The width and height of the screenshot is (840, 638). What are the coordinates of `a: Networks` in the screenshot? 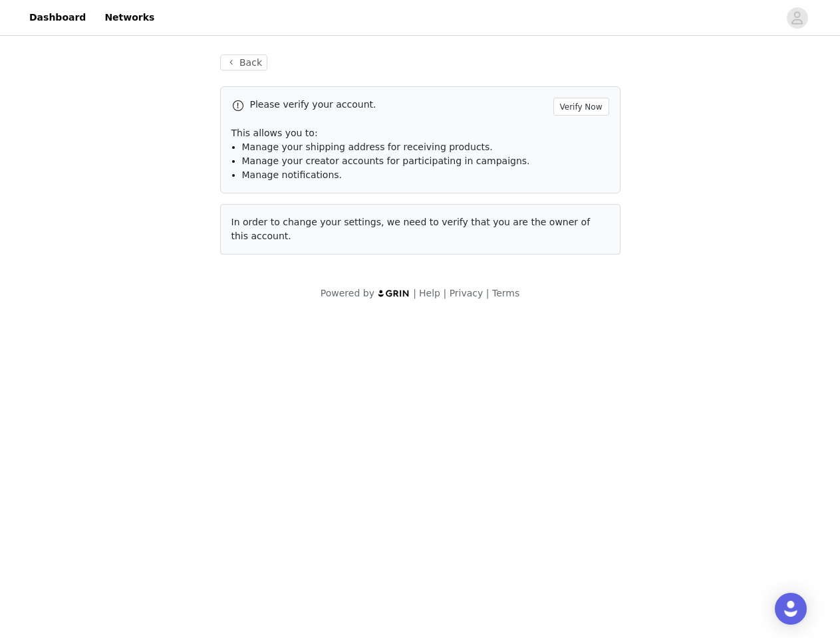 It's located at (129, 18).